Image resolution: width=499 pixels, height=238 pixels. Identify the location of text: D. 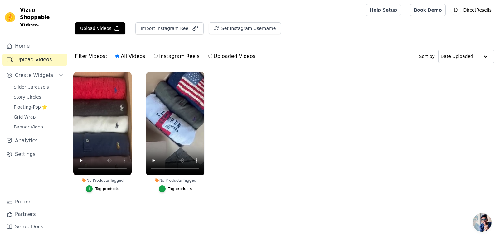
(455, 10).